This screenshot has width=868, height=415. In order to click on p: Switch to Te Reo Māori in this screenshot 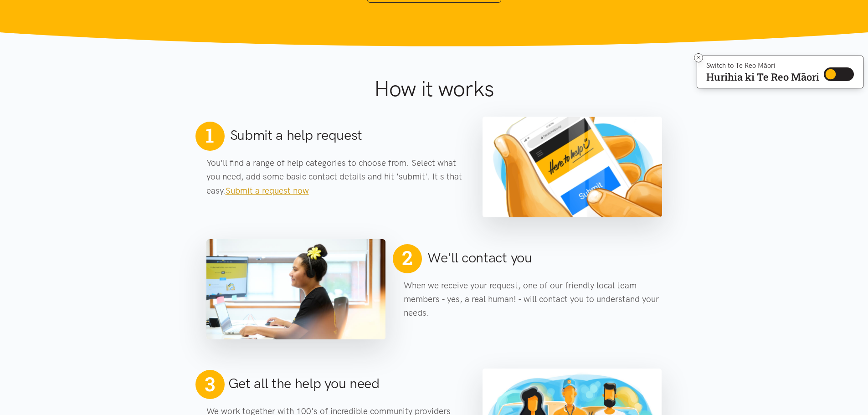, I will do `click(762, 66)`.